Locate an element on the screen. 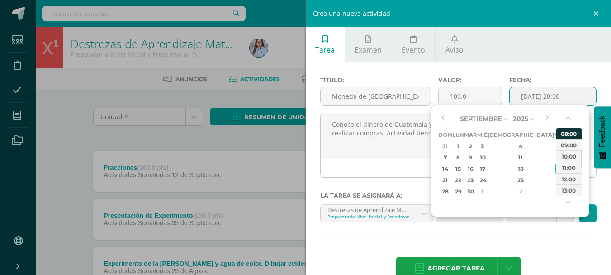 The height and width of the screenshot is (275, 611). div: 13:00 is located at coordinates (569, 190).